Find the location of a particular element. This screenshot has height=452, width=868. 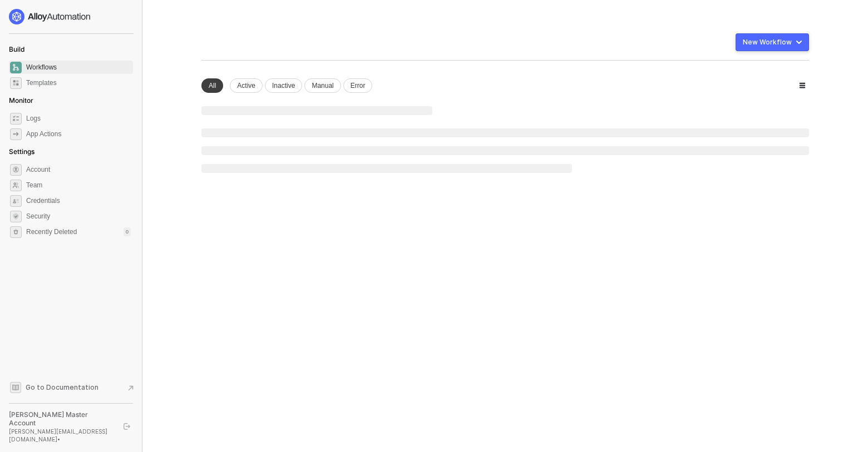

span: Settings is located at coordinates (22, 151).